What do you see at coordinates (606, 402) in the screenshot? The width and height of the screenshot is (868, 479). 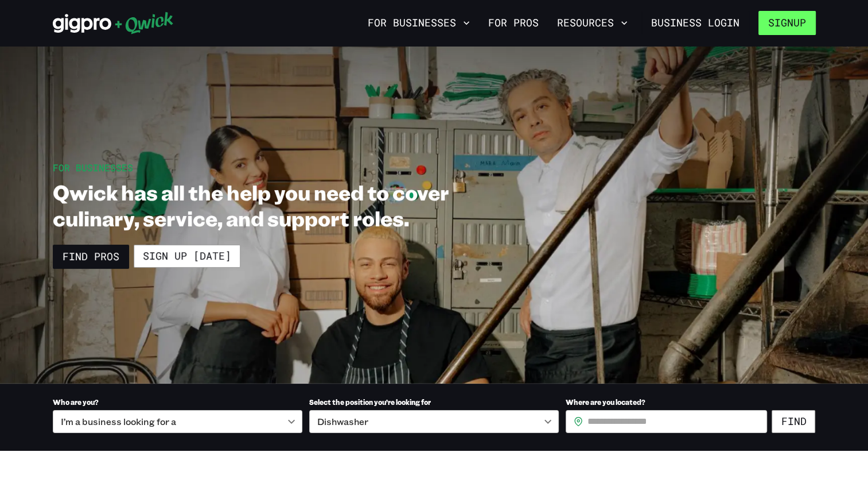 I see `span: Where are you located?` at bounding box center [606, 402].